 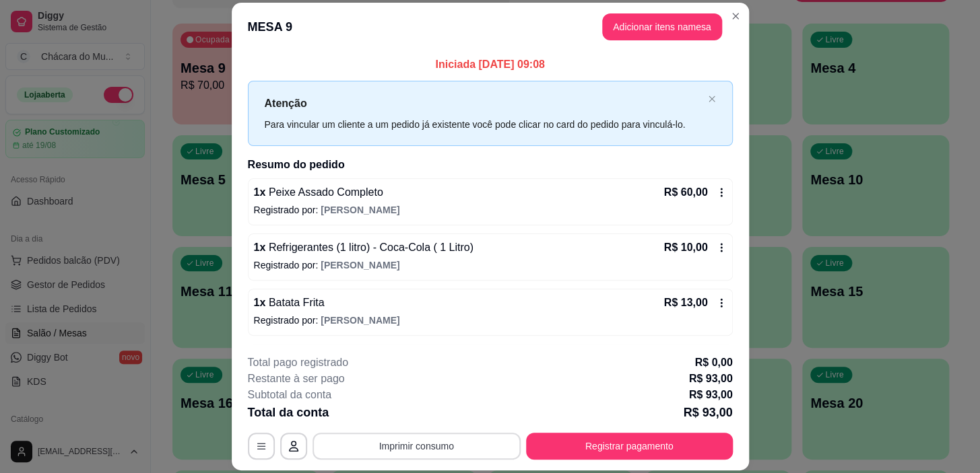 What do you see at coordinates (662, 27) in the screenshot?
I see `button: Adicionar itens namesa` at bounding box center [662, 27].